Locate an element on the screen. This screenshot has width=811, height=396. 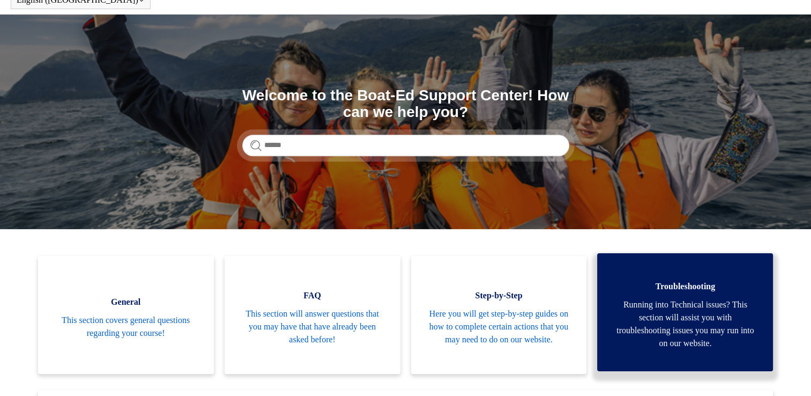
a: FAQ This section will answer questions that you may have that have already been asked before! is located at coordinates (313, 315).